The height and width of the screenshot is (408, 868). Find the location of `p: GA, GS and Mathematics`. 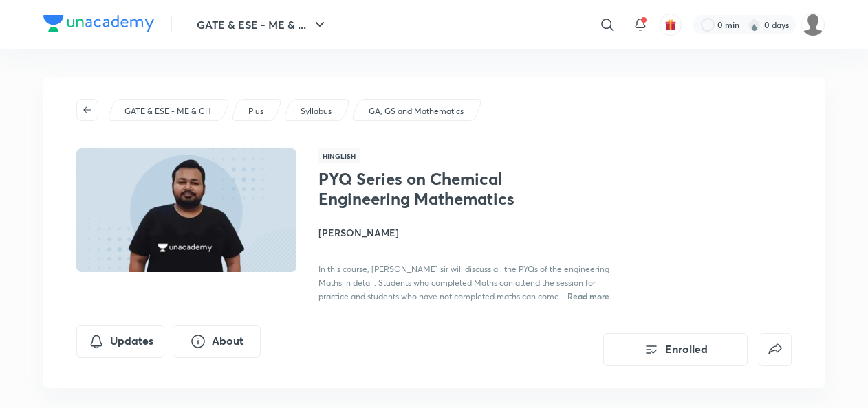

p: GA, GS and Mathematics is located at coordinates (416, 111).